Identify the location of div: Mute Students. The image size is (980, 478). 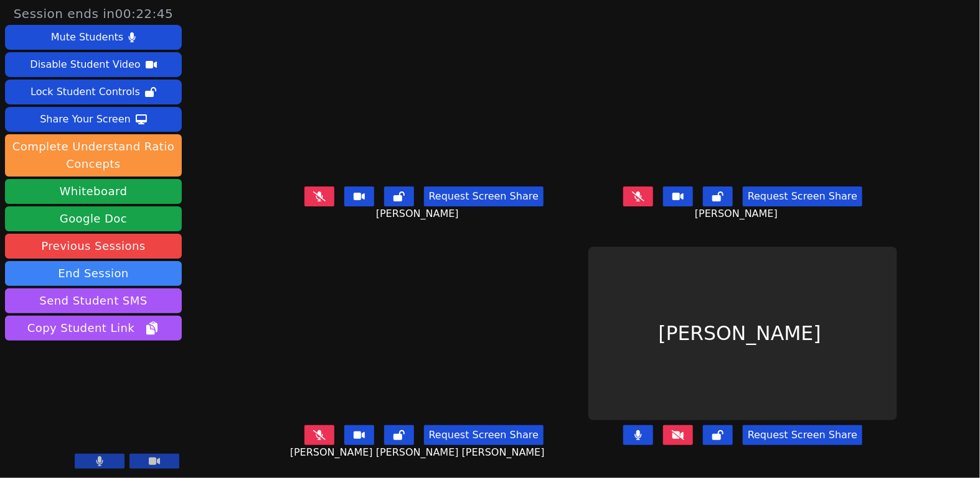
(87, 37).